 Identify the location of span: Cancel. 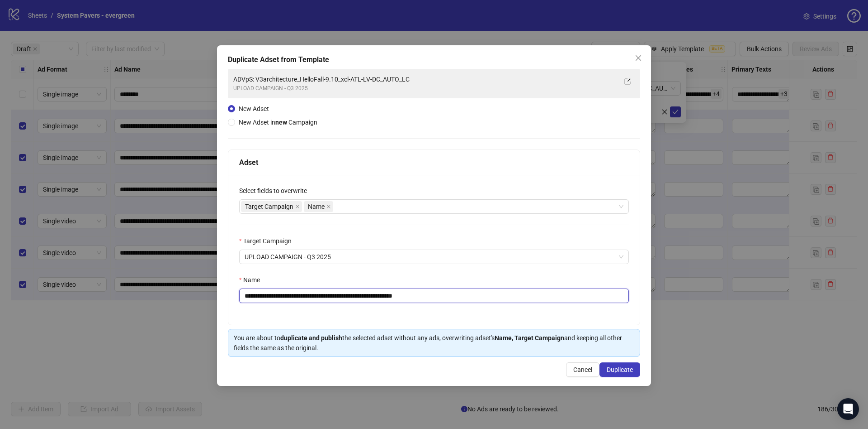
(582, 369).